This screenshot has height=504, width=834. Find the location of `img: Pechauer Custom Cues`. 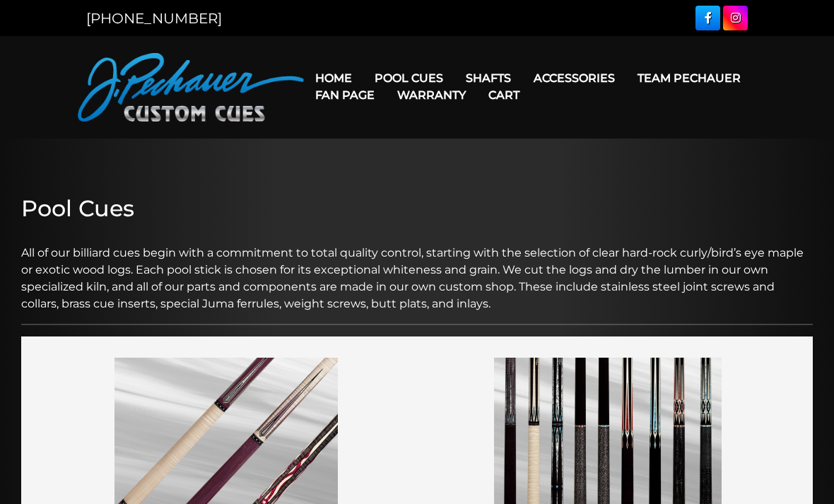

img: Pechauer Custom Cues is located at coordinates (191, 87).